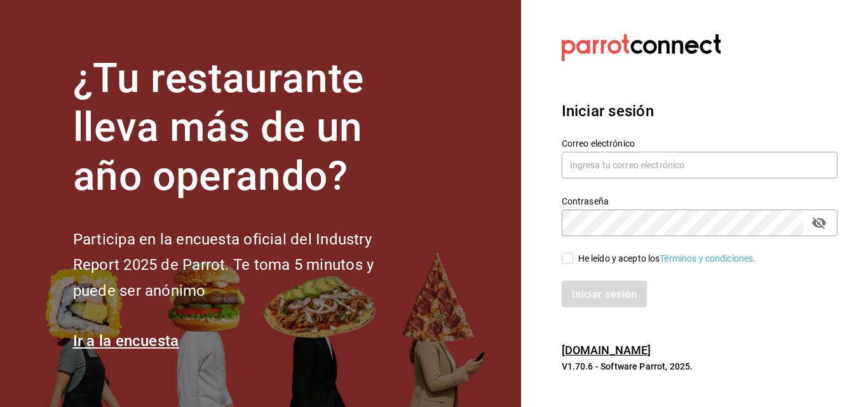 The width and height of the screenshot is (868, 407). I want to click on font: Contraseña, so click(586, 201).